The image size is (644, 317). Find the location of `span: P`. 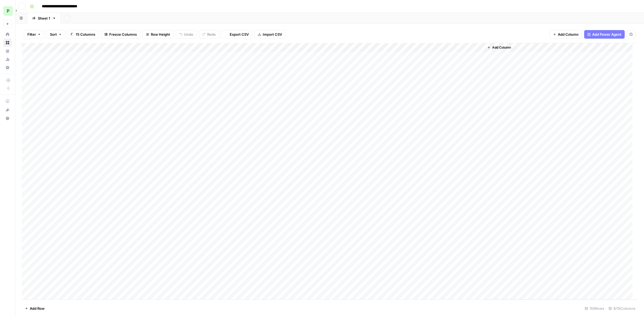

span: P is located at coordinates (8, 11).